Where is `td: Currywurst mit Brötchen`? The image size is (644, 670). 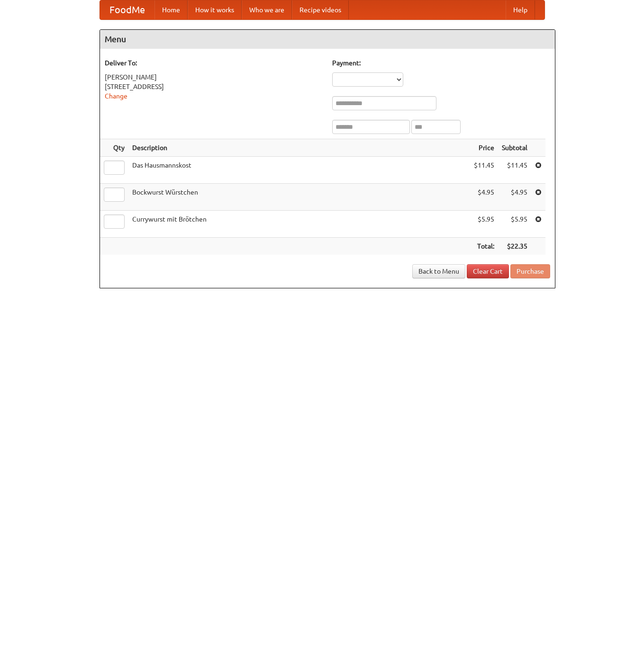 td: Currywurst mit Brötchen is located at coordinates (299, 224).